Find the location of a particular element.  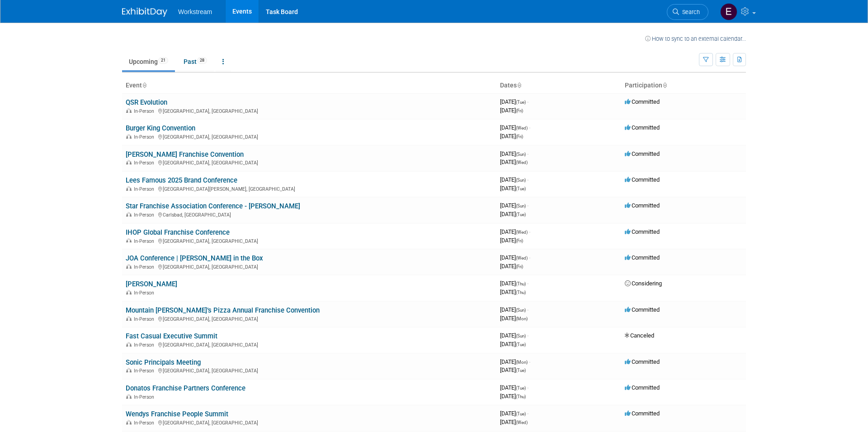

a: Sort by Event Name is located at coordinates (144, 85).